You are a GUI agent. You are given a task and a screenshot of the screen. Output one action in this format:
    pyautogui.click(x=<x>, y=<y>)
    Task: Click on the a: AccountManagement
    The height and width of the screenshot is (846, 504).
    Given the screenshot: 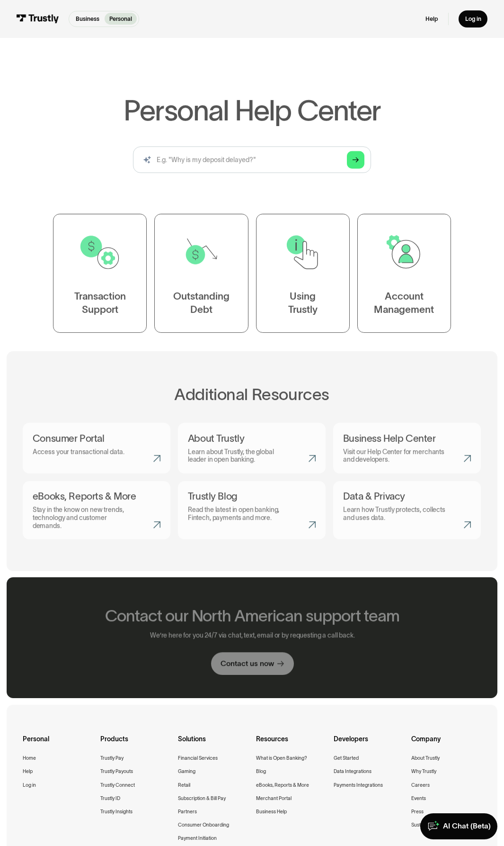 What is the action you would take?
    pyautogui.click(x=404, y=273)
    